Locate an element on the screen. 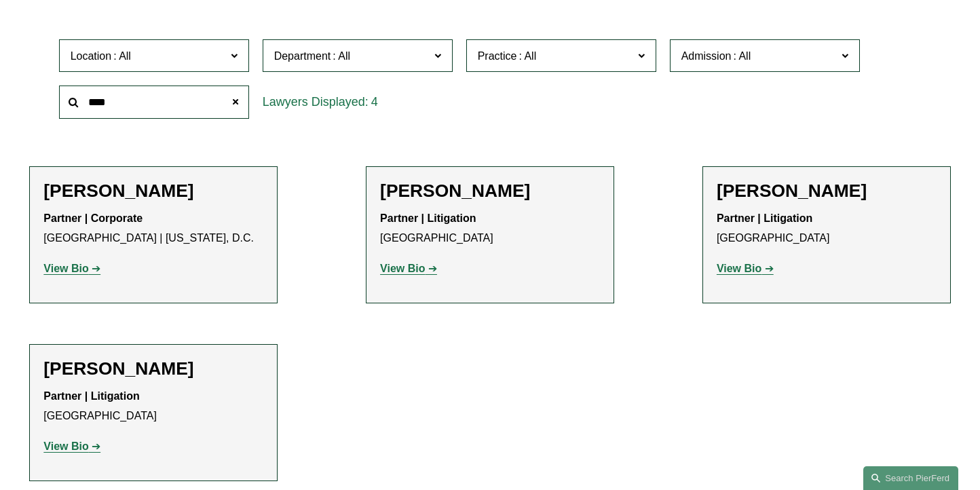  span: Admission is located at coordinates (706, 56).